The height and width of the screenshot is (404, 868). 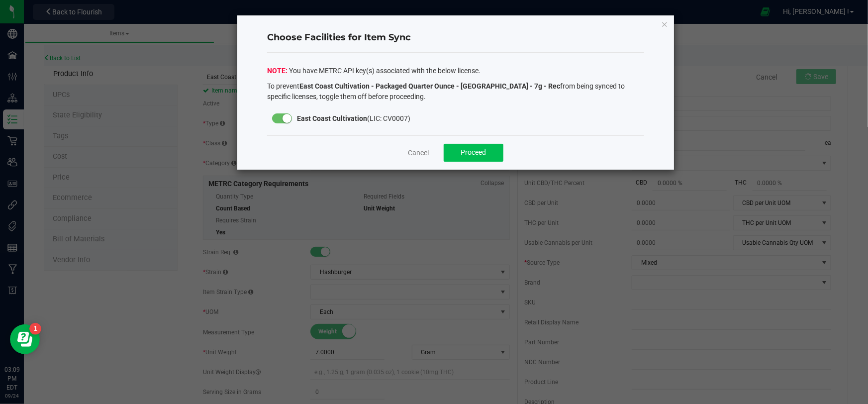 I want to click on span: (LIC: CV0007), so click(x=354, y=118).